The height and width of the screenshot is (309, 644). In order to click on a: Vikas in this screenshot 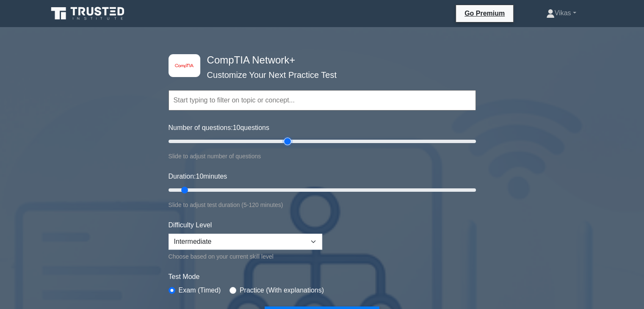, I will do `click(561, 13)`.